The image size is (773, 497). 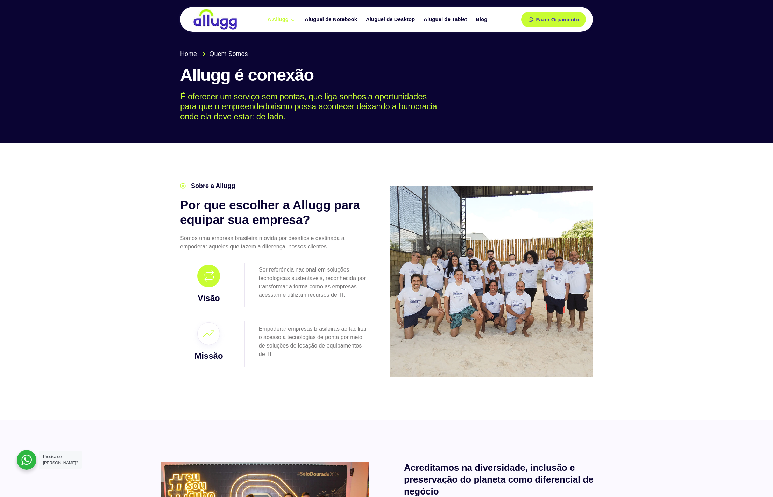 I want to click on a: Fazer Orçamento, so click(x=554, y=19).